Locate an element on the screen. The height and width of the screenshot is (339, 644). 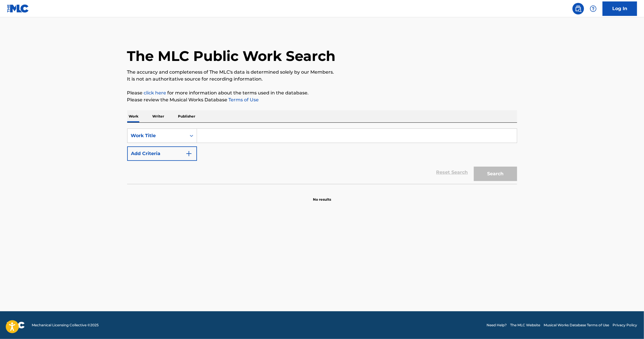
a: Privacy Policy is located at coordinates (625, 325).